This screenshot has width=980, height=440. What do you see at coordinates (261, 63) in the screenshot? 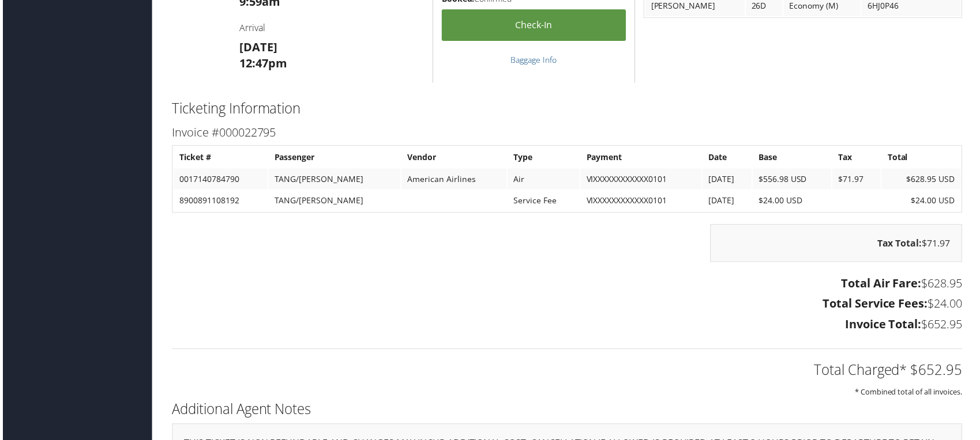
I see `strong: 12:47pm` at bounding box center [261, 63].